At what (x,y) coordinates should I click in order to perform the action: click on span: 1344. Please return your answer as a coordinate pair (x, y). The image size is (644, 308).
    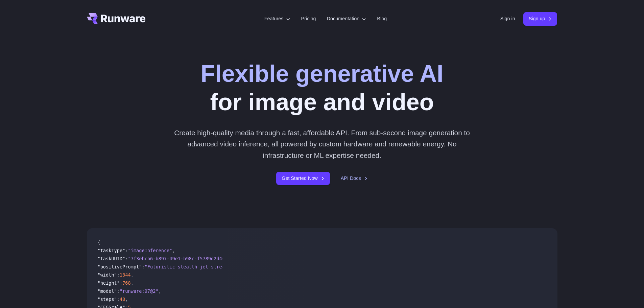
    Looking at the image, I should click on (125, 275).